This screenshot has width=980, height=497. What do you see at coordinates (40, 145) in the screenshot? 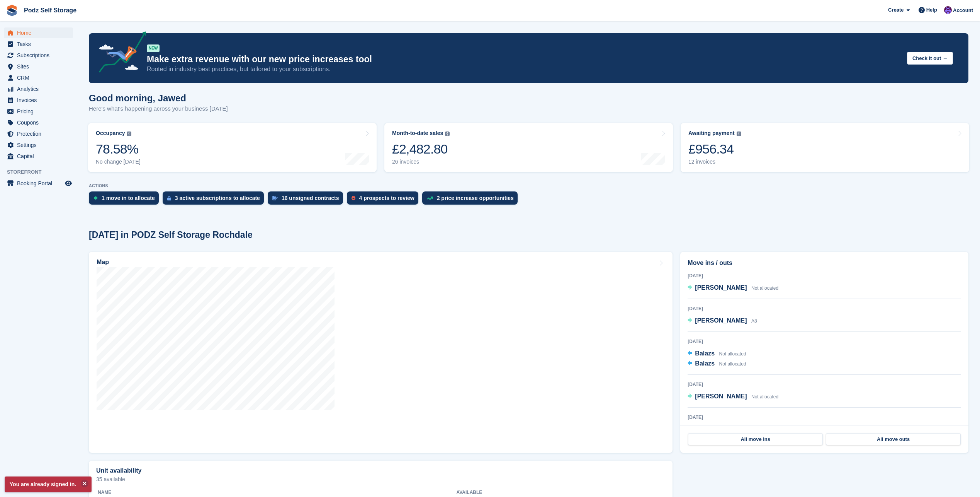
I see `span: Settings` at bounding box center [40, 145].